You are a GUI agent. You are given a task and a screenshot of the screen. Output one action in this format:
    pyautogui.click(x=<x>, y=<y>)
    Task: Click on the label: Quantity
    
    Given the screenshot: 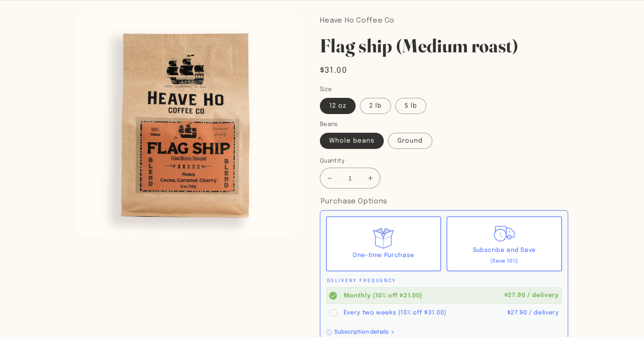 What is the action you would take?
    pyautogui.click(x=402, y=161)
    